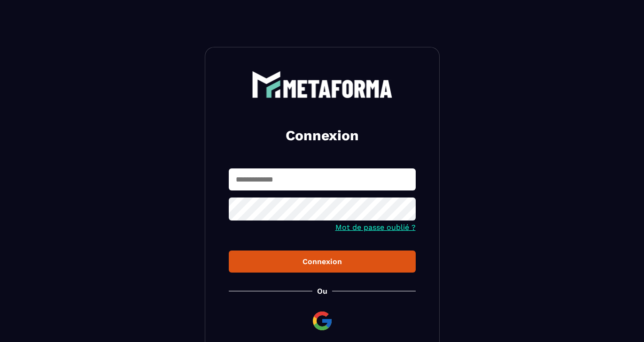 Image resolution: width=644 pixels, height=342 pixels. I want to click on div: Connexion, so click(322, 261).